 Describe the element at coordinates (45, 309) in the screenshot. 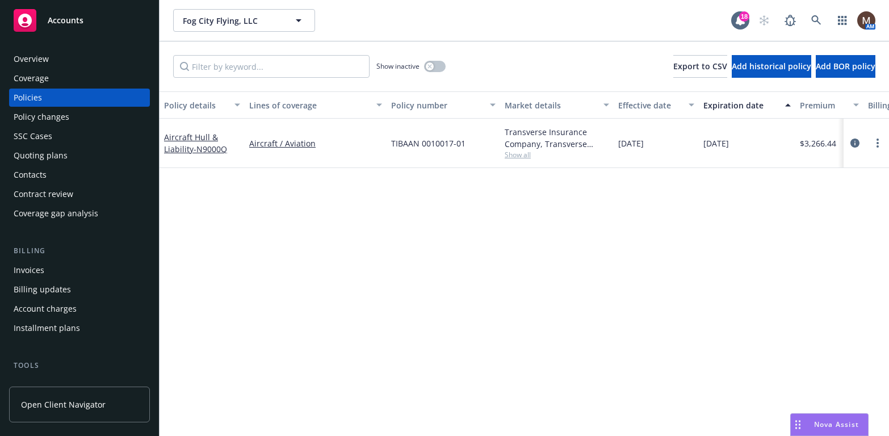

I see `div: Account charges` at that location.